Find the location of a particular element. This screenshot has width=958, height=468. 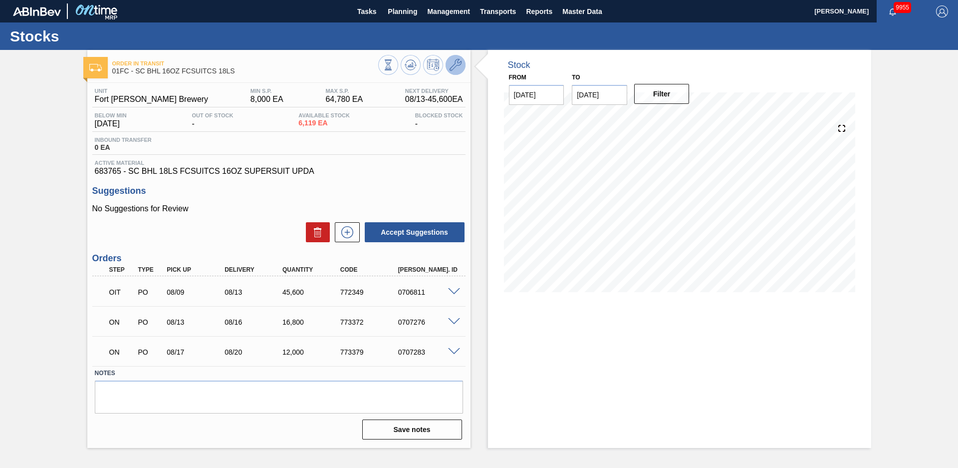

span: Planning is located at coordinates (402, 11).